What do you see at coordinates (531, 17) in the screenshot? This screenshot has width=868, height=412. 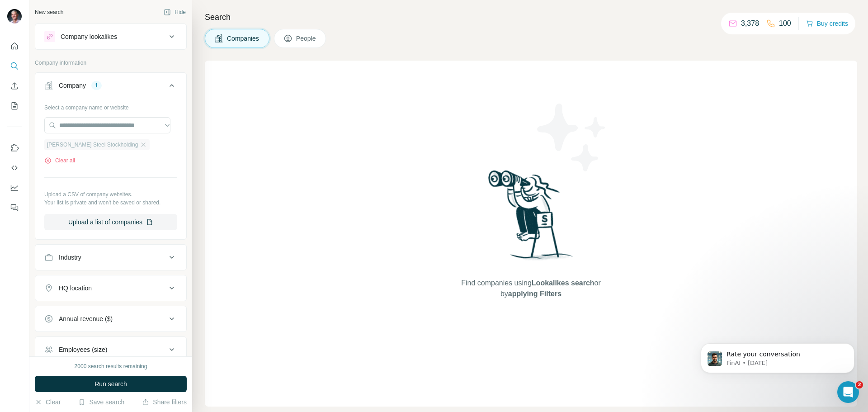 I see `h4: Search` at bounding box center [531, 17].